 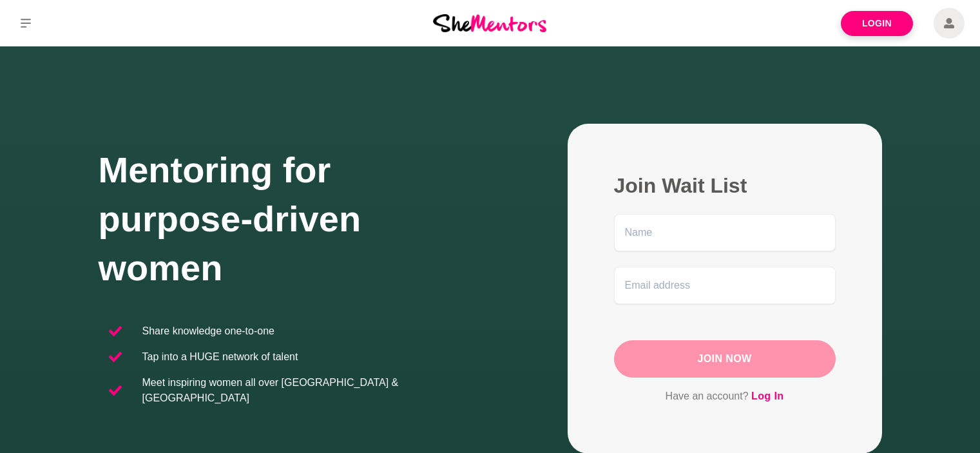 I want to click on input: Email address, so click(x=725, y=286).